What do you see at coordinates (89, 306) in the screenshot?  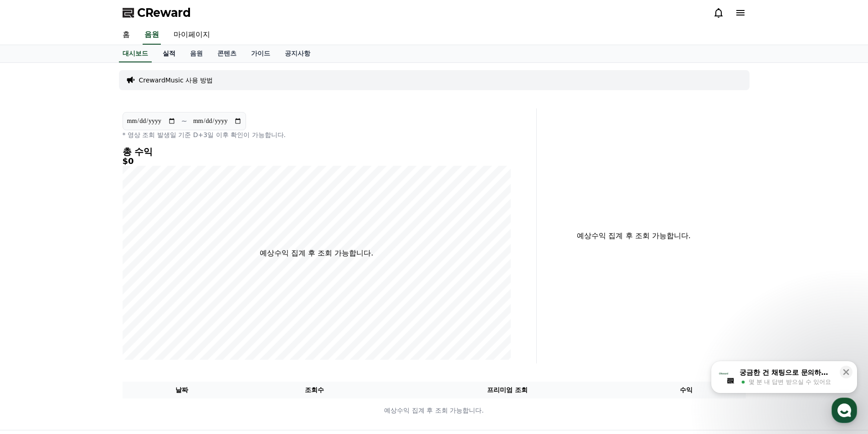 I see `span: 대화` at bounding box center [89, 306].